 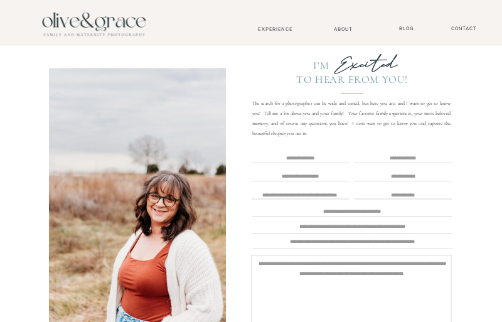 I want to click on a: Contact, so click(x=464, y=29).